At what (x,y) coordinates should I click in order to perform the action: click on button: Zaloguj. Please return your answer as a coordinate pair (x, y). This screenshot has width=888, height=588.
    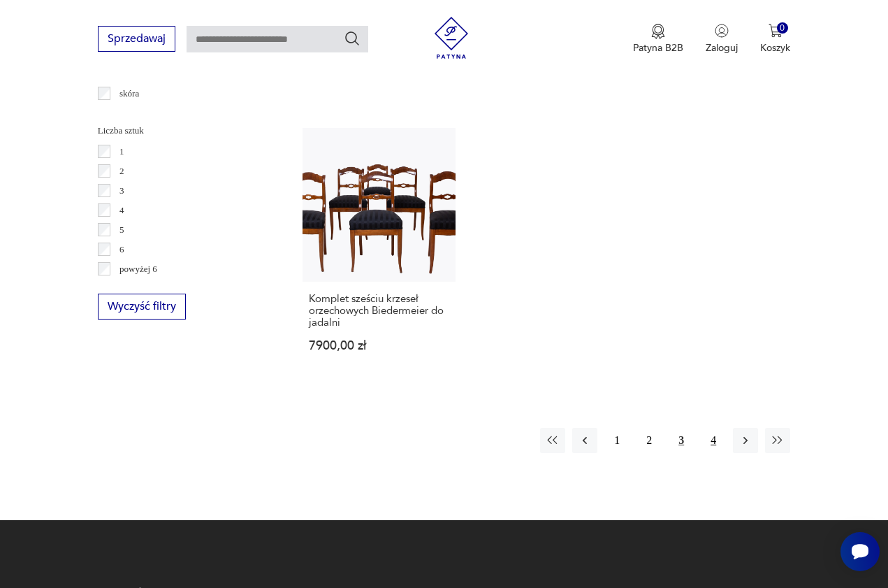
    Looking at the image, I should click on (722, 39).